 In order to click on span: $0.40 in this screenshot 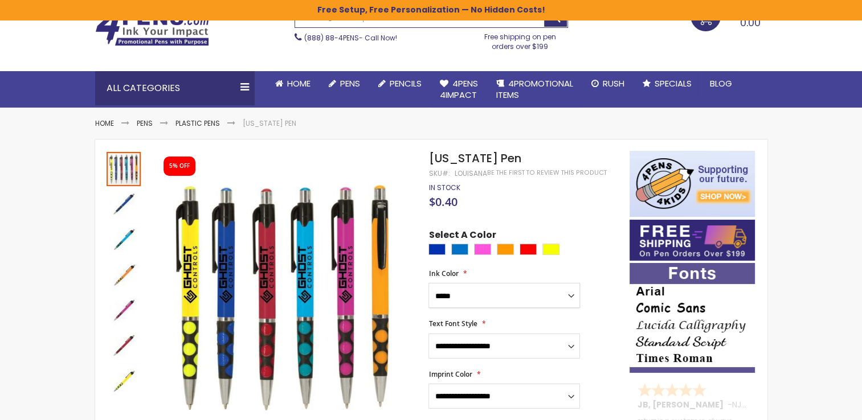, I will do `click(443, 202)`.